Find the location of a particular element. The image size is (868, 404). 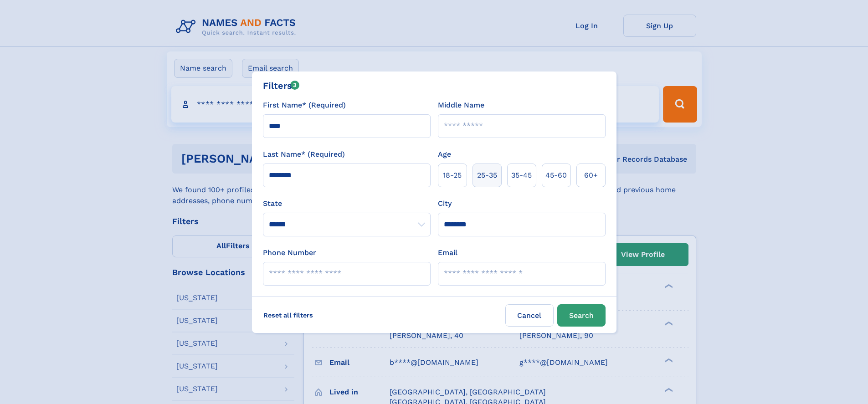

div: Filters is located at coordinates (281, 85).